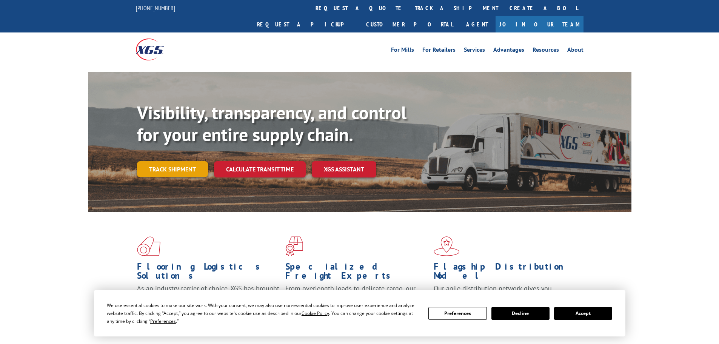 The height and width of the screenshot is (344, 719). I want to click on a: Customer Portal, so click(409, 24).